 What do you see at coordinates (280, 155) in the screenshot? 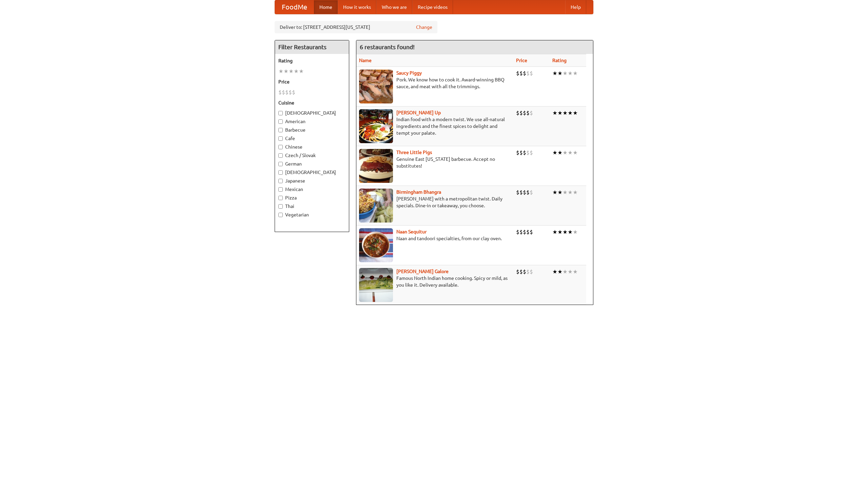
I see `input: Czech / Slovak` at bounding box center [280, 155].